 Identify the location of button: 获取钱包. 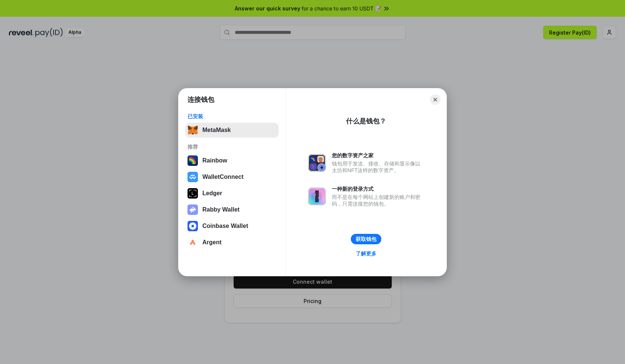
(366, 239).